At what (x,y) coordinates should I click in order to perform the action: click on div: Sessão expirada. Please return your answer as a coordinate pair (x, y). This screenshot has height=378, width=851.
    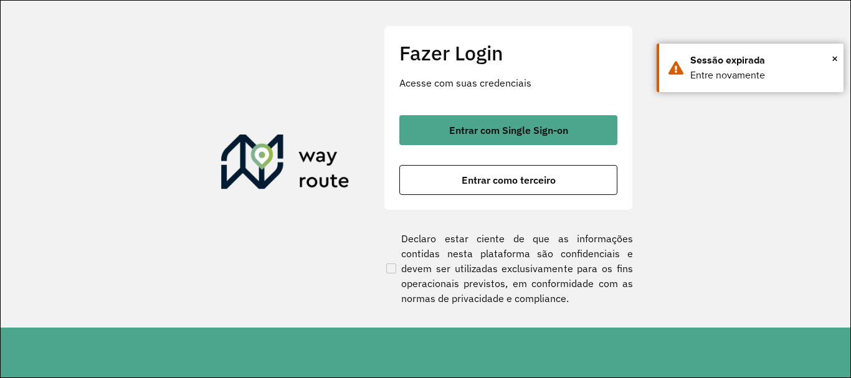
    Looking at the image, I should click on (762, 60).